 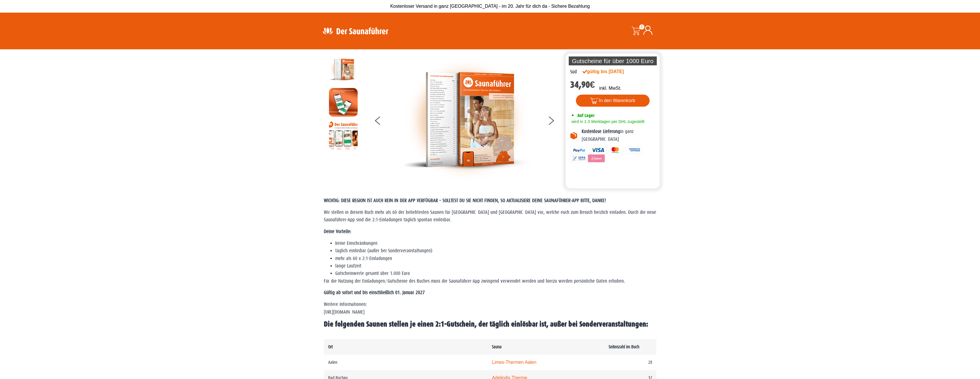 I want to click on li: täglich einlösbar (außer bei Sonderveranstaltungen), so click(x=496, y=251).